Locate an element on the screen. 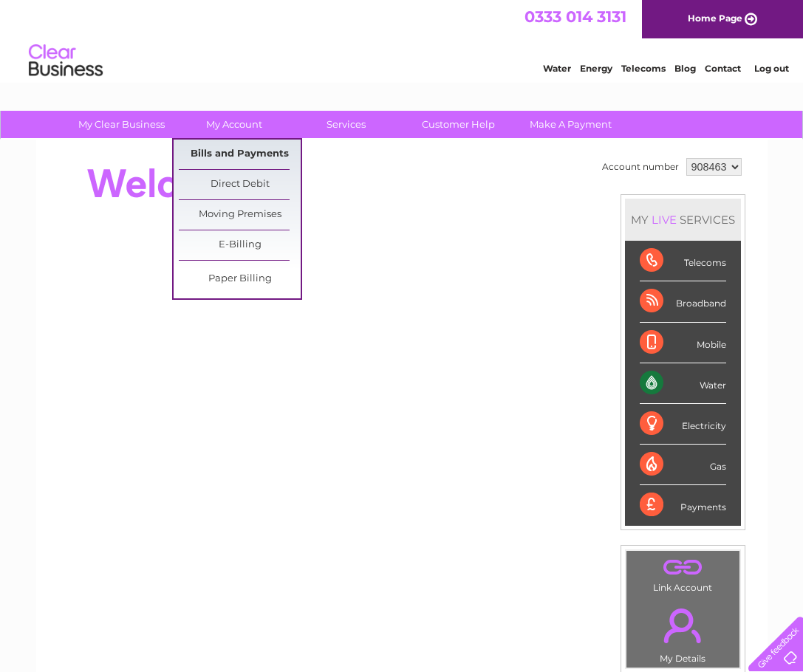 The image size is (803, 672). a: Services is located at coordinates (346, 124).